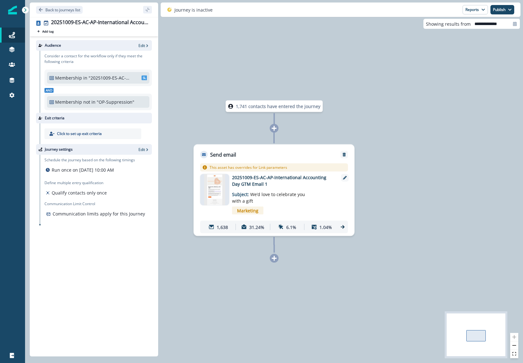  I want to click on button: Remove, so click(344, 155).